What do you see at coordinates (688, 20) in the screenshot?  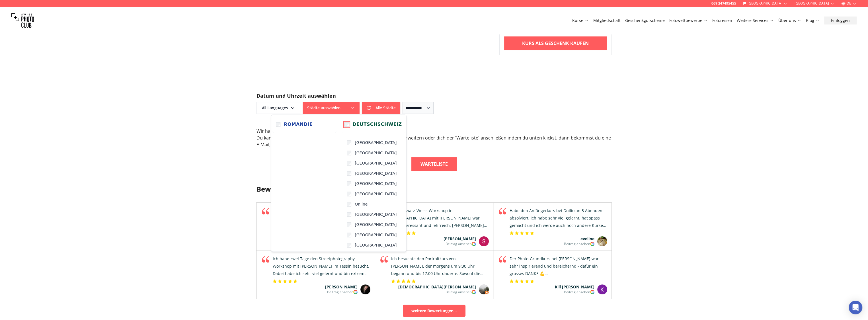 I see `button: Fotowettbewerbe` at bounding box center [688, 20].